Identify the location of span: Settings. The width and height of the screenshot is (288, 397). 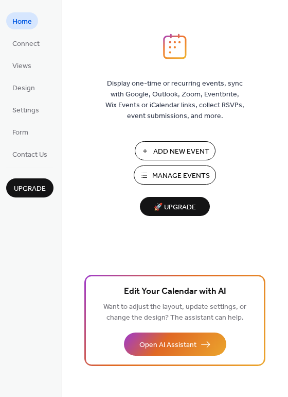
(26, 110).